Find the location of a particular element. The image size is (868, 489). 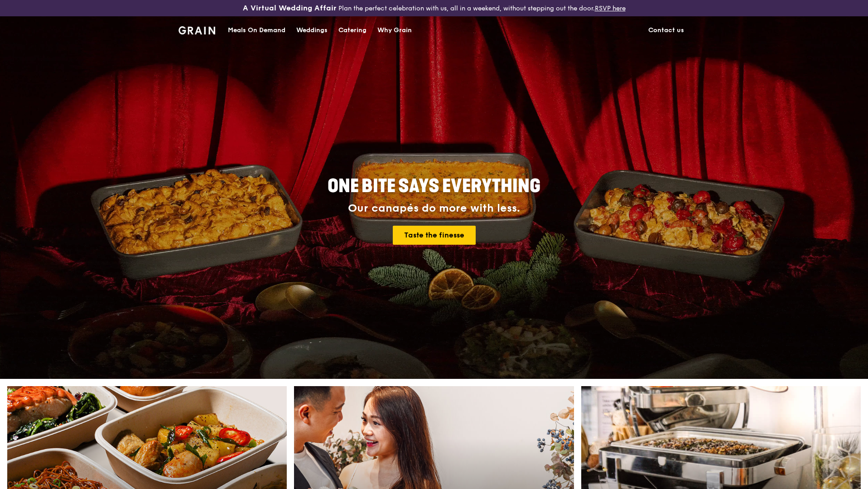

div: Meals On Demand is located at coordinates (257, 30).